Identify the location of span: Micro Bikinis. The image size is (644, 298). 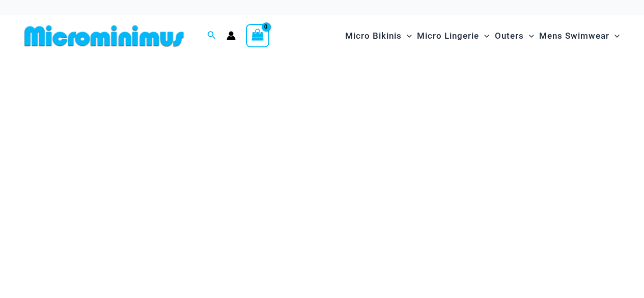
(373, 36).